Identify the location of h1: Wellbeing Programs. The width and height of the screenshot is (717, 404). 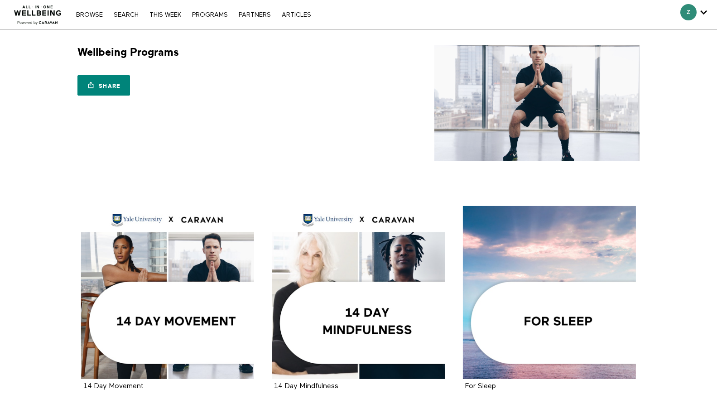
(128, 52).